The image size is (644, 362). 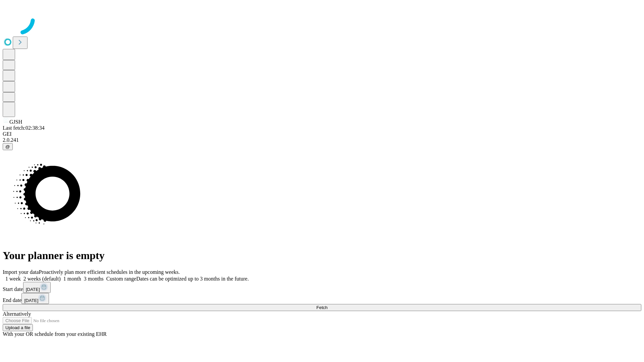 What do you see at coordinates (322, 298) in the screenshot?
I see `div: End date` at bounding box center [322, 298].